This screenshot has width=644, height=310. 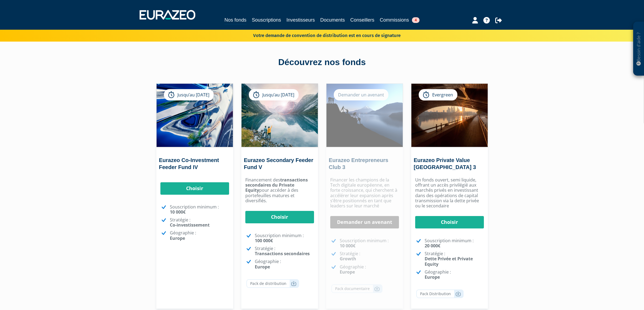 What do you see at coordinates (416, 20) in the screenshot?
I see `span: 4` at bounding box center [416, 20].